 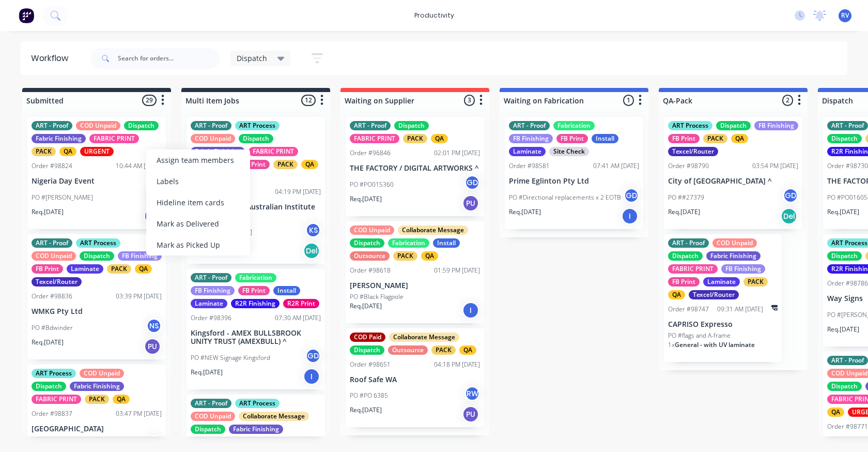 I want to click on div: Workflow, so click(x=52, y=59).